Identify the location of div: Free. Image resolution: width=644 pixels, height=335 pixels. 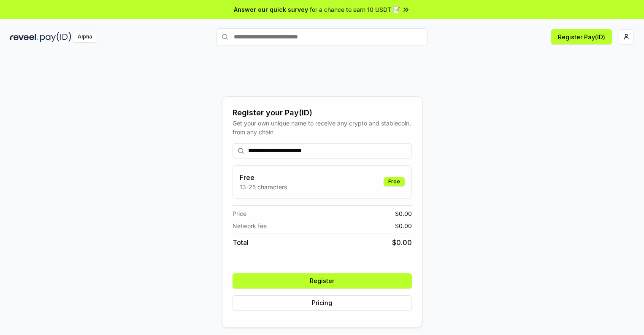
(394, 181).